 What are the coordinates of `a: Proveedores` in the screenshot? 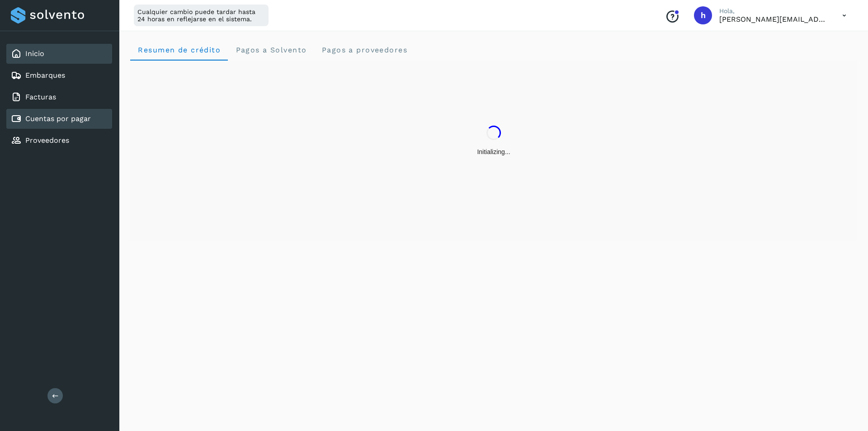 It's located at (47, 140).